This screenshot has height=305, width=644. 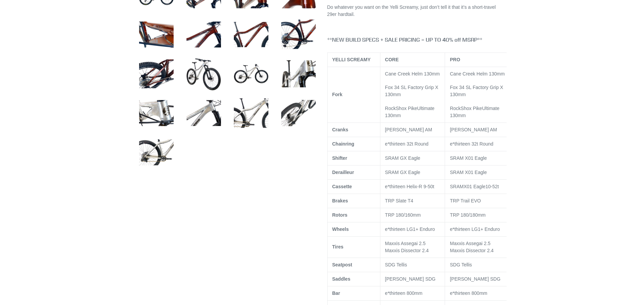 I want to click on b: Shifter, so click(x=340, y=158).